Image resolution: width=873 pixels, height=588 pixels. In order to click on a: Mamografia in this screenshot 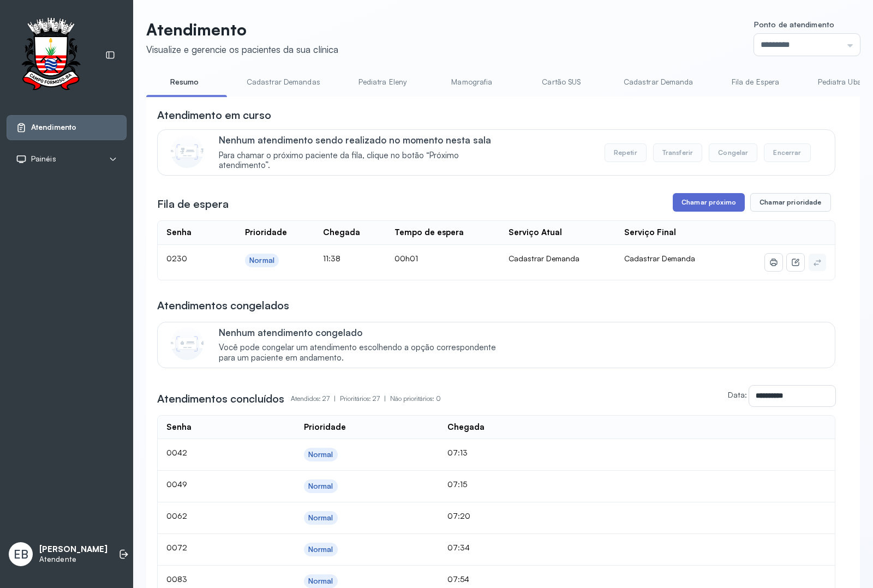, I will do `click(472, 82)`.